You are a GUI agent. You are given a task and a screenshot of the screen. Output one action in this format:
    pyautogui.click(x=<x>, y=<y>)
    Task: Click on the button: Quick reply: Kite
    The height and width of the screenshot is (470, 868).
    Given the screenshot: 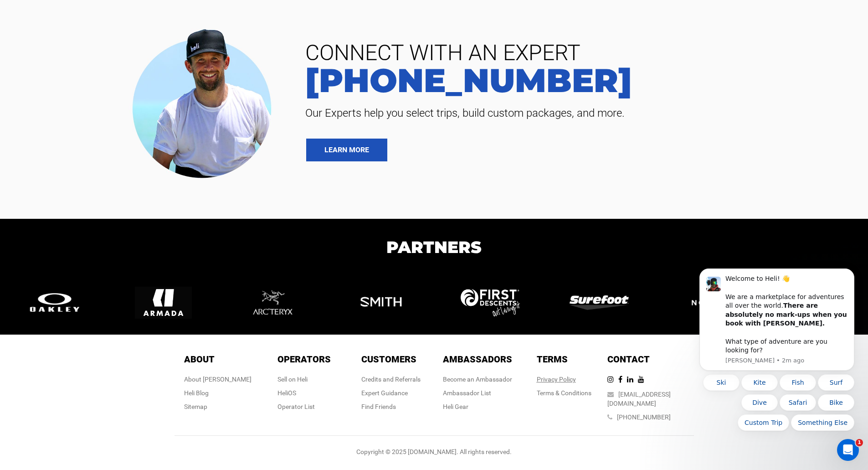 What is the action you would take?
    pyautogui.click(x=74, y=175)
    